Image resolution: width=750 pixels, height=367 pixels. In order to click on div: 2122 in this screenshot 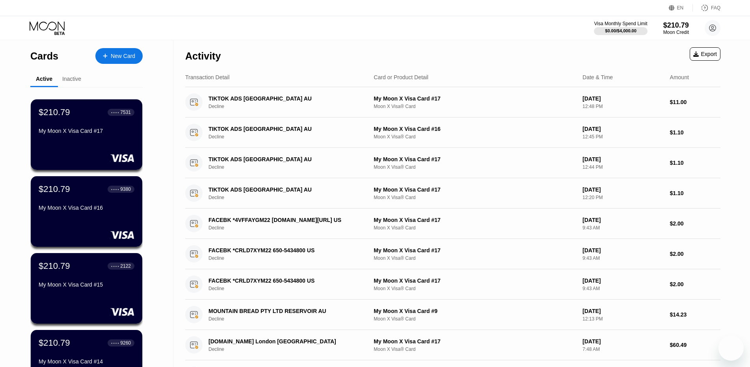, I will do `click(125, 266)`.